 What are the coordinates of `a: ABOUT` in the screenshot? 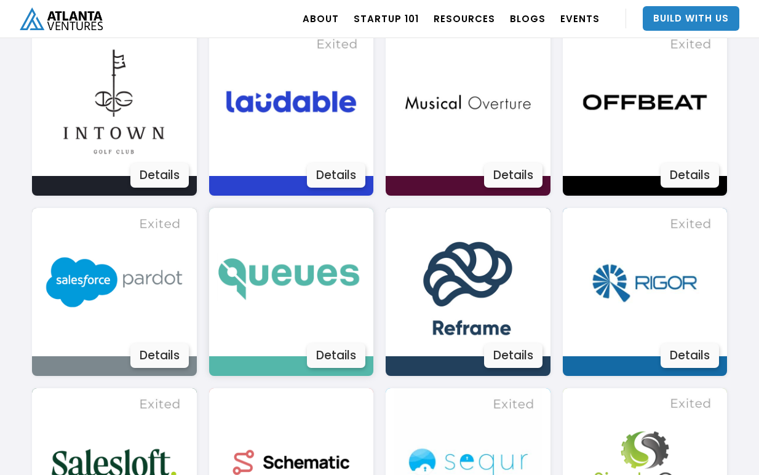 It's located at (320, 18).